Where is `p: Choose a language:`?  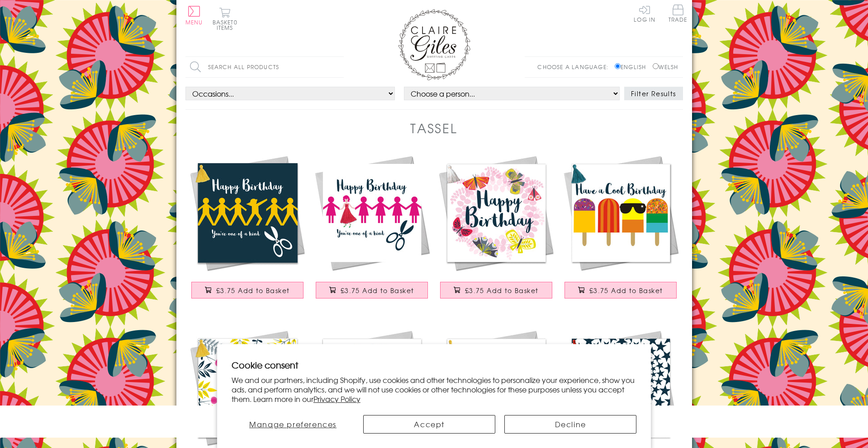
p: Choose a language: is located at coordinates (575, 67).